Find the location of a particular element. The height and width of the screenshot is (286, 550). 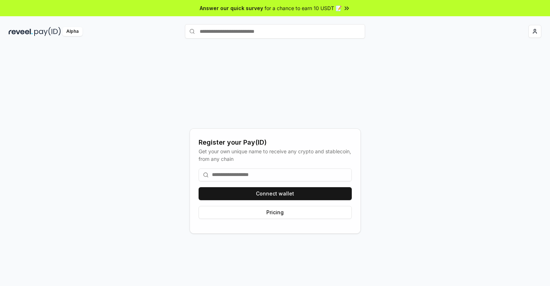

span: for a chance to earn 10 USDT 📝 is located at coordinates (303, 8).